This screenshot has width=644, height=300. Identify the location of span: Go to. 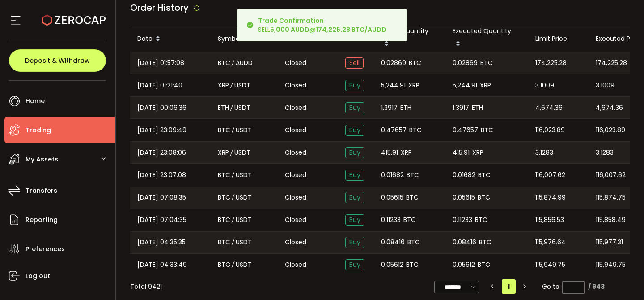
(563, 286).